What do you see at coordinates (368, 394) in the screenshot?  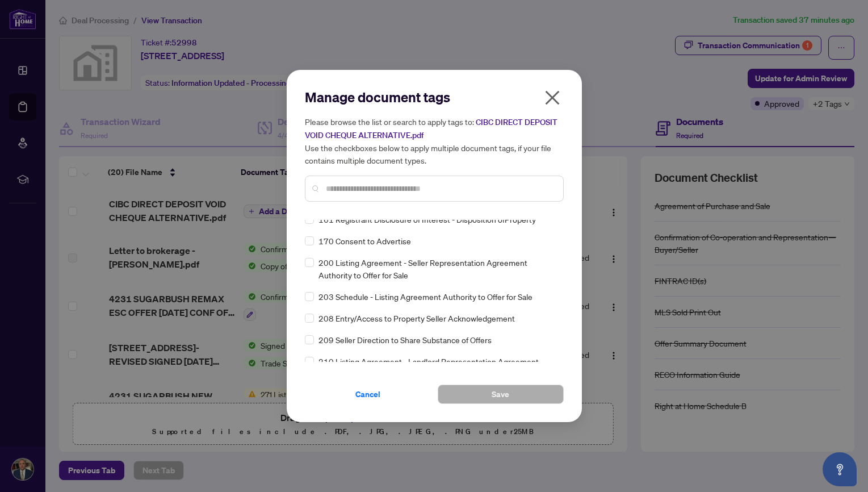 I see `button: Cancel` at bounding box center [368, 394].